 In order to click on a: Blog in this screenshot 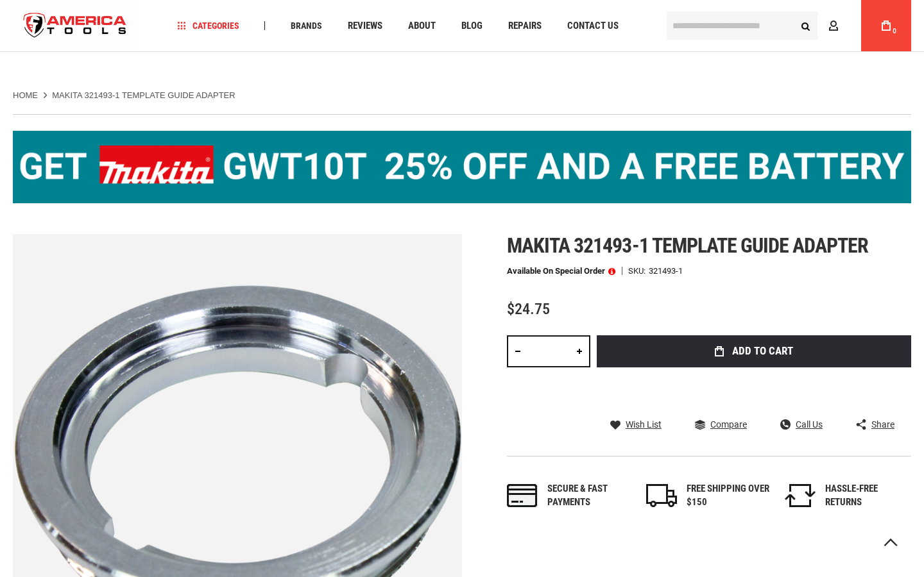, I will do `click(472, 25)`.